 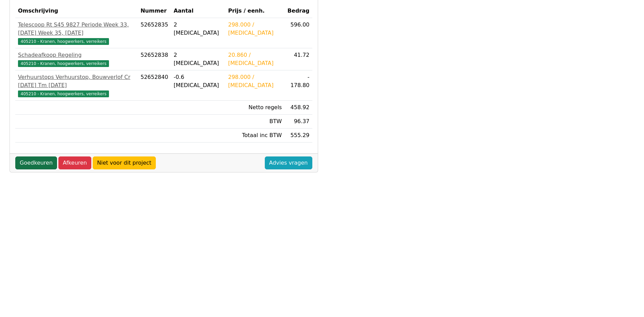 I want to click on td: 41.72, so click(x=298, y=59).